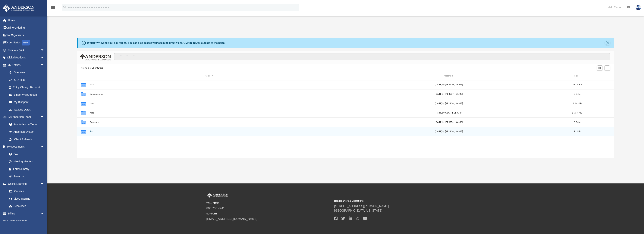 This screenshot has width=644, height=234. What do you see at coordinates (28, 80) in the screenshot?
I see `a: CTA Hub` at bounding box center [28, 80].